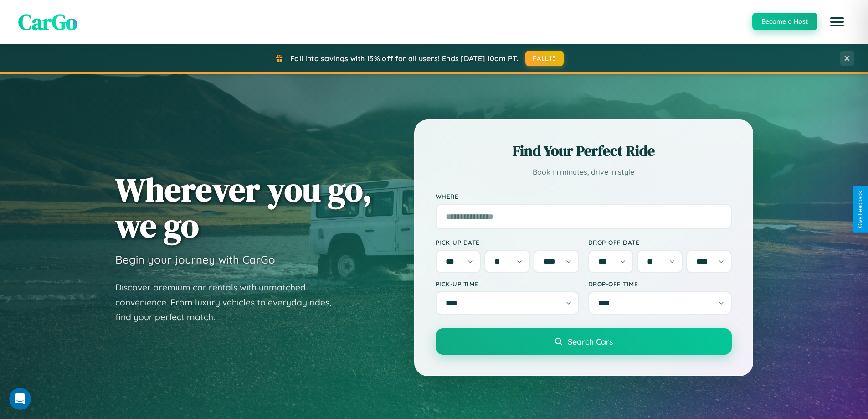  What do you see at coordinates (660, 283) in the screenshot?
I see `label: Drop-off Time` at bounding box center [660, 283].